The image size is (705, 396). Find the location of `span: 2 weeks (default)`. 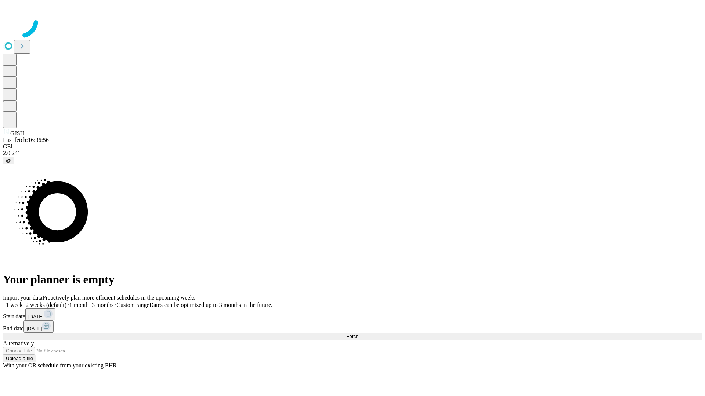

span: 2 weeks (default) is located at coordinates (46, 305).